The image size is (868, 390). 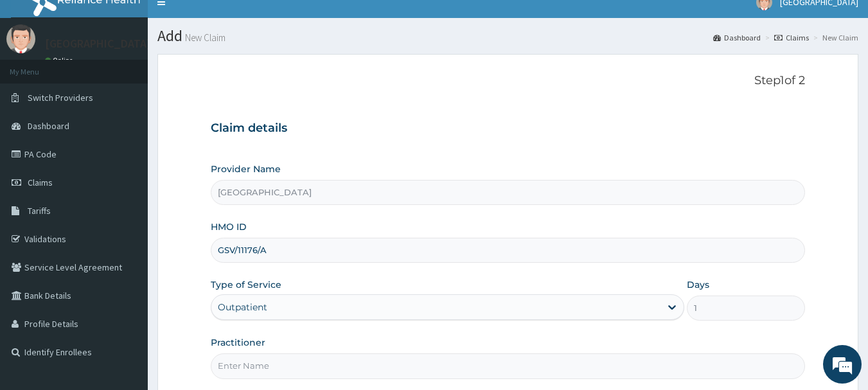 What do you see at coordinates (204, 37) in the screenshot?
I see `small: New Claim` at bounding box center [204, 37].